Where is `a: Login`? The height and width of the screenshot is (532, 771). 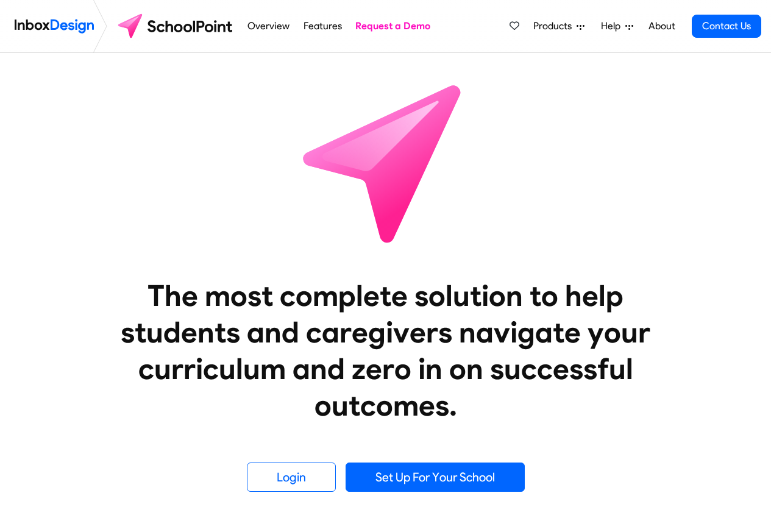 a: Login is located at coordinates (292, 477).